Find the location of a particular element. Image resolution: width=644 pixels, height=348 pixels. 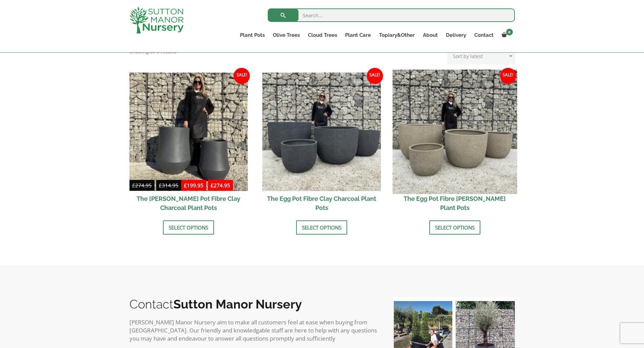

h2: The Egg Pot Fibre Clay Charcoal Plant Pots is located at coordinates (321, 203).